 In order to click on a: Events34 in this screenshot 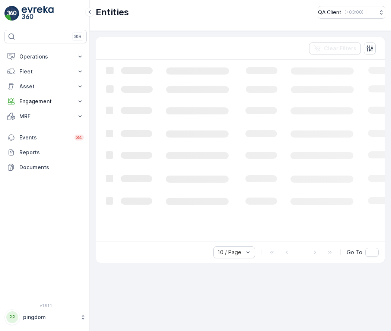, I will do `click(45, 138)`.